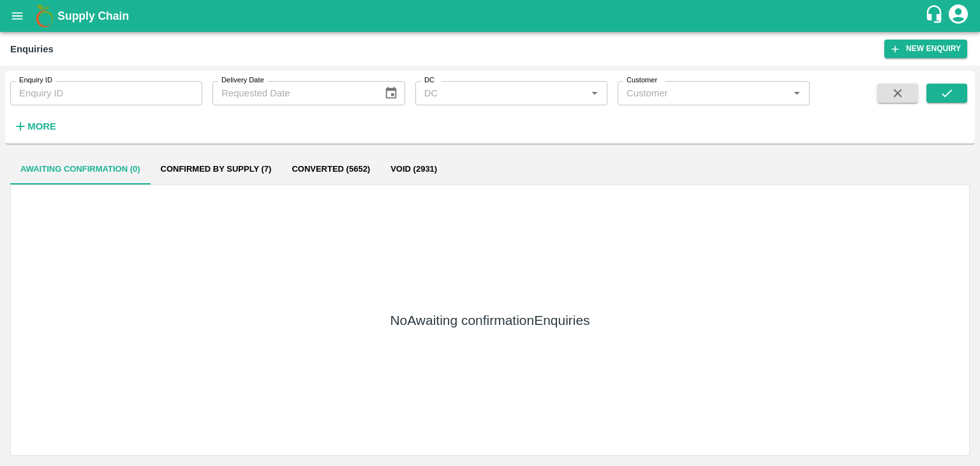 This screenshot has height=466, width=980. I want to click on input: Enquiry ID, so click(106, 94).